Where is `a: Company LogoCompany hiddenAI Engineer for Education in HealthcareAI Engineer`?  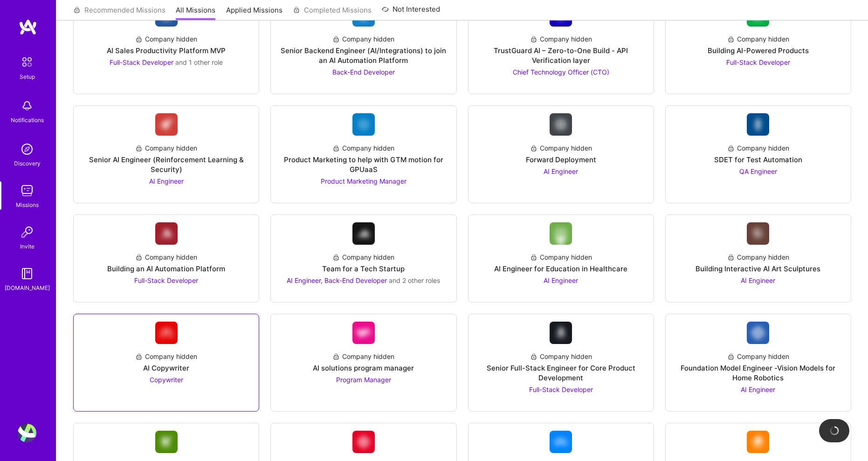 a: Company LogoCompany hiddenAI Engineer for Education in HealthcareAI Engineer is located at coordinates (561, 258).